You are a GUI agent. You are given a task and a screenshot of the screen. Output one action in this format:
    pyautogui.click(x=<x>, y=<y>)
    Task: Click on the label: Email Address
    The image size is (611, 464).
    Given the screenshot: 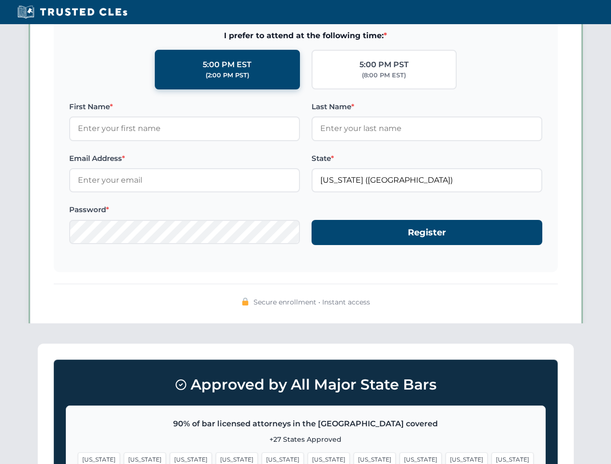 What is the action you would take?
    pyautogui.click(x=184, y=159)
    